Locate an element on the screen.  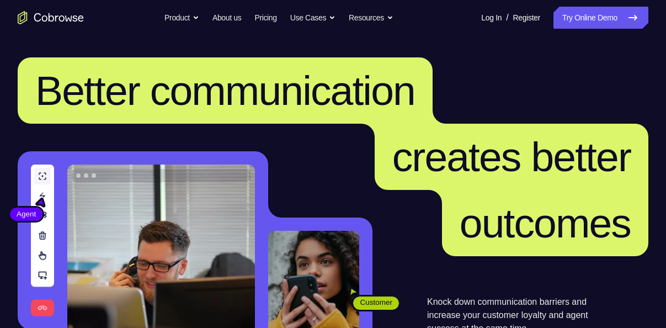
span: creates better is located at coordinates (511, 157).